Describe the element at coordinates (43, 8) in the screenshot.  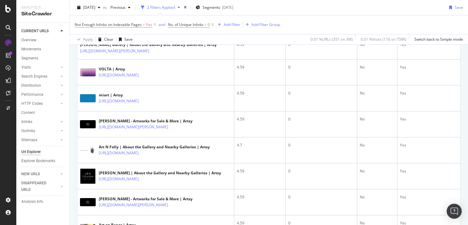
I see `div: Analytics` at that location.